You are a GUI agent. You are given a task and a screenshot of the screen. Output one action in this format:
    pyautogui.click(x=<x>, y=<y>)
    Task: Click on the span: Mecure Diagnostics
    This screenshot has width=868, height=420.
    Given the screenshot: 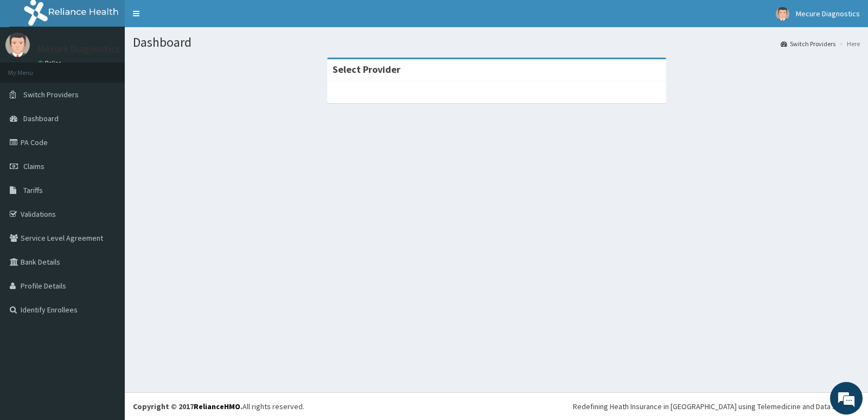 What is the action you would take?
    pyautogui.click(x=828, y=13)
    